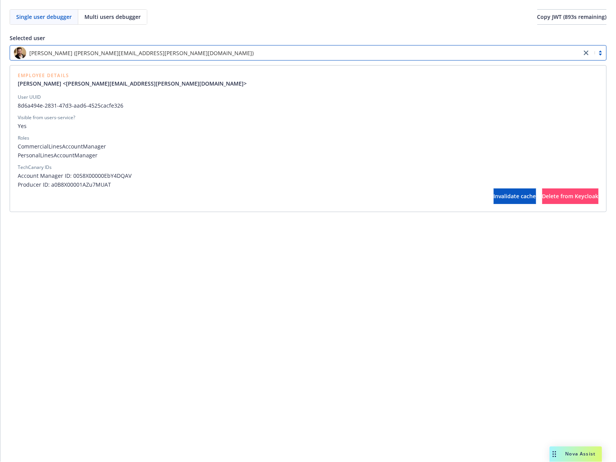 This screenshot has width=616, height=462. I want to click on a: close, so click(586, 53).